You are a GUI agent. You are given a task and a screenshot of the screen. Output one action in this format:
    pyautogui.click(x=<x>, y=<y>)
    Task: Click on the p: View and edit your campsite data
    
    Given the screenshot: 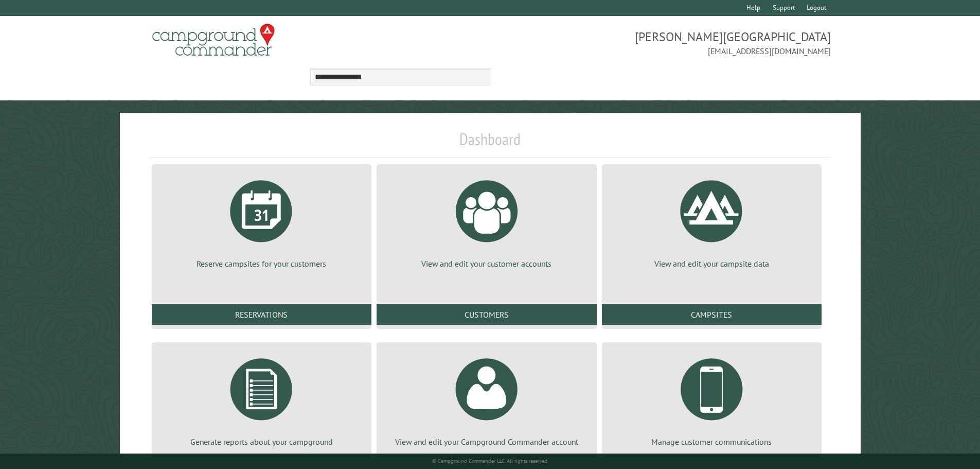 What is the action you would take?
    pyautogui.click(x=712, y=263)
    